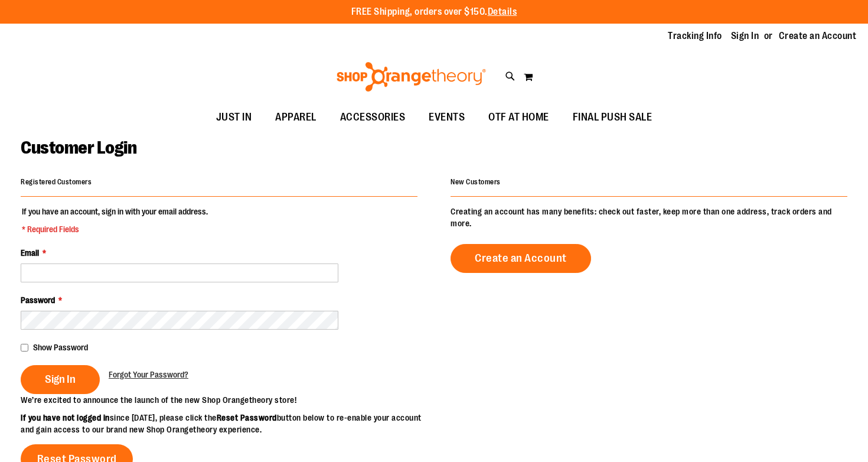 This screenshot has width=868, height=462. Describe the element at coordinates (114, 220) in the screenshot. I see `legend: If you have an account, sign in with your email address.` at that location.